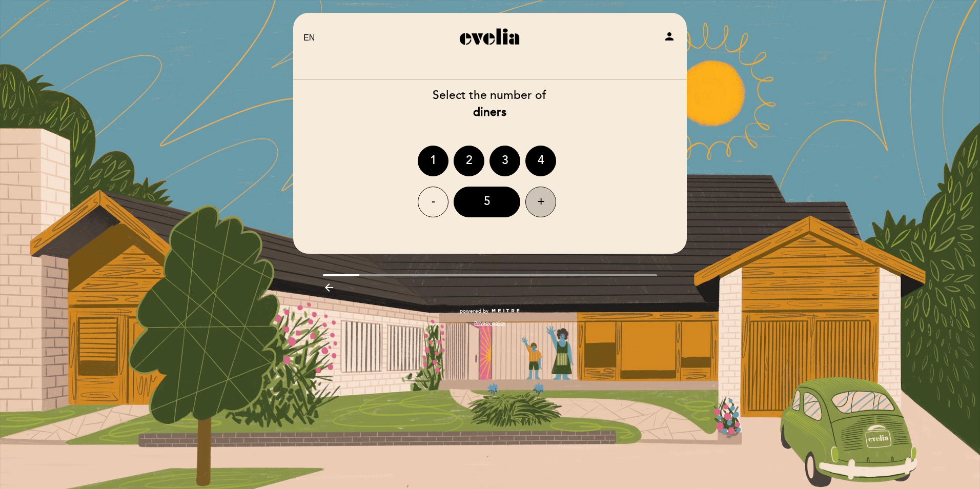 The width and height of the screenshot is (980, 489). I want to click on div: 4, so click(541, 160).